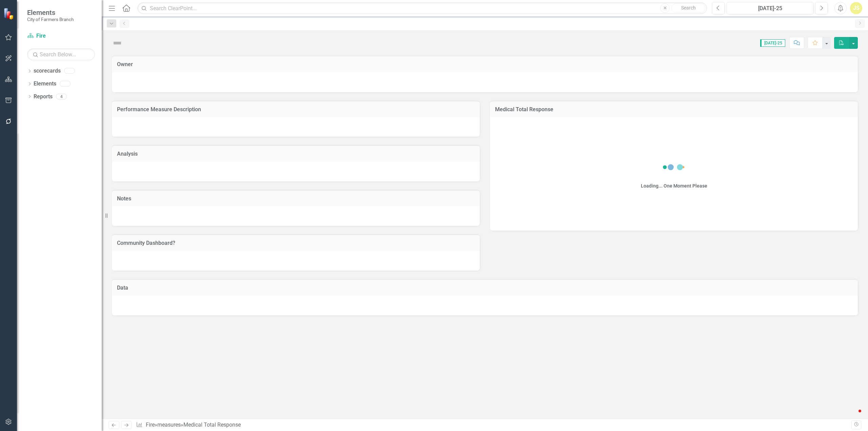 The width and height of the screenshot is (868, 431). I want to click on h3: Analysis, so click(296, 154).